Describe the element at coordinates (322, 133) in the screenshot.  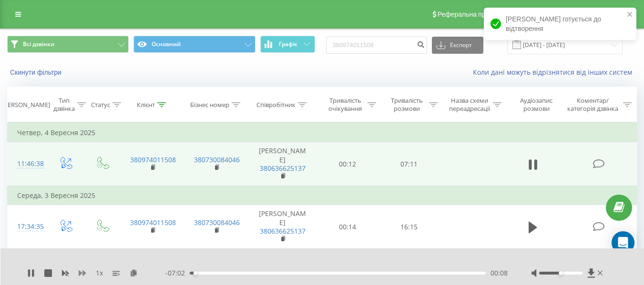
I see `td: Четвер, 4 Вересня 2025` at that location.